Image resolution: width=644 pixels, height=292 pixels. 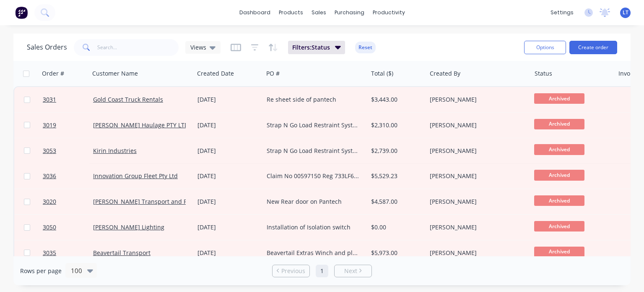 What do you see at coordinates (395, 125) in the screenshot?
I see `div: $2,310.00` at bounding box center [395, 125].